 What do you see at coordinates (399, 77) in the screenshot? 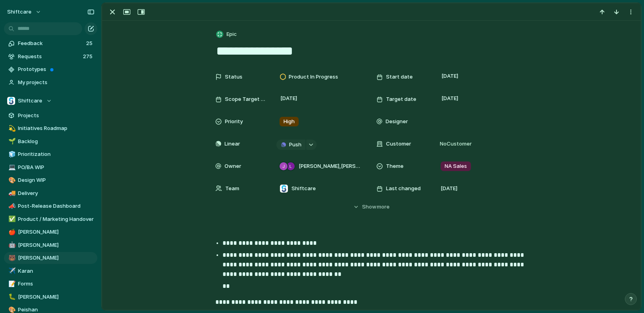
I see `span: Start date` at bounding box center [399, 77].